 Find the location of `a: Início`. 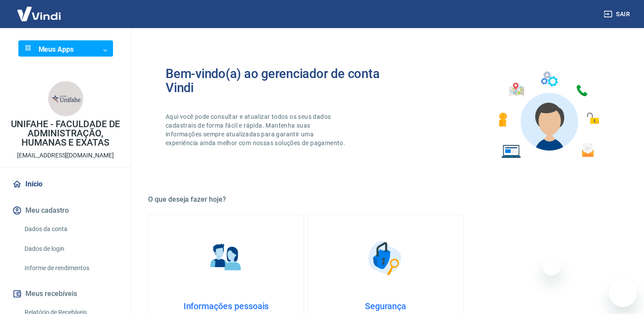

a: Início is located at coordinates (65, 184).